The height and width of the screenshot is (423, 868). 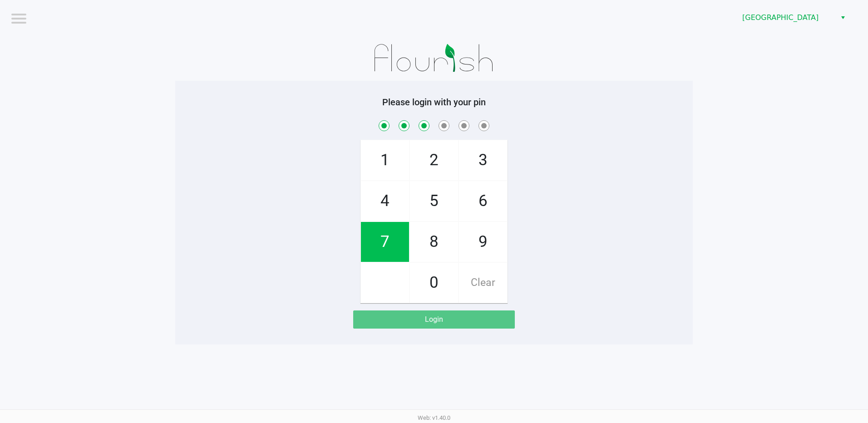 I want to click on span: 0, so click(x=434, y=283).